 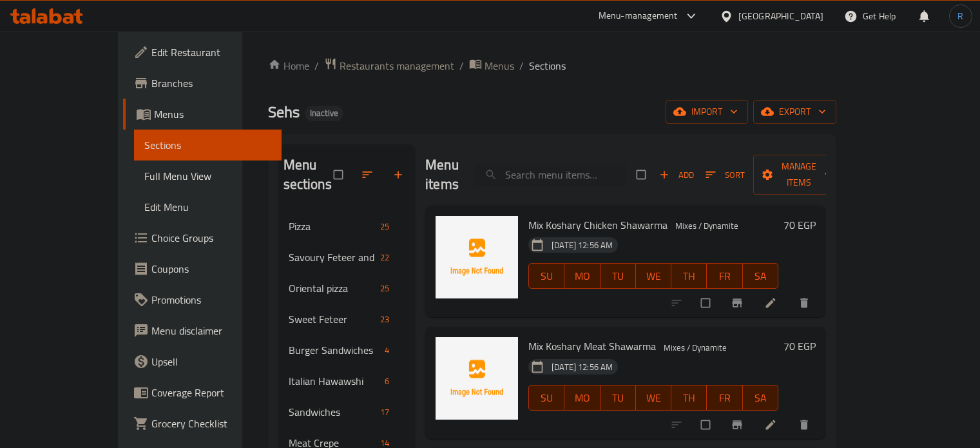 I want to click on div: Sweet Feteer23, so click(x=346, y=319).